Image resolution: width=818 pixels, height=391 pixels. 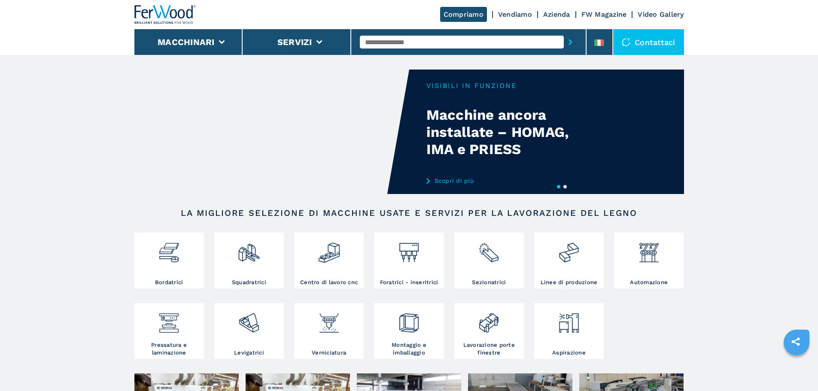 What do you see at coordinates (329, 320) in the screenshot?
I see `img: verniciatura_1.png` at bounding box center [329, 320].